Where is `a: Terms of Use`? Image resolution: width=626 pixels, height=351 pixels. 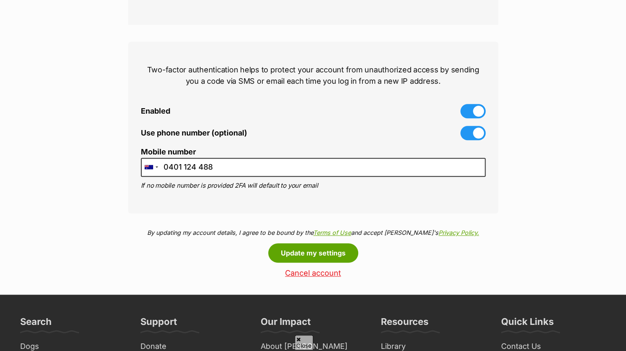
a: Terms of Use is located at coordinates (332, 232).